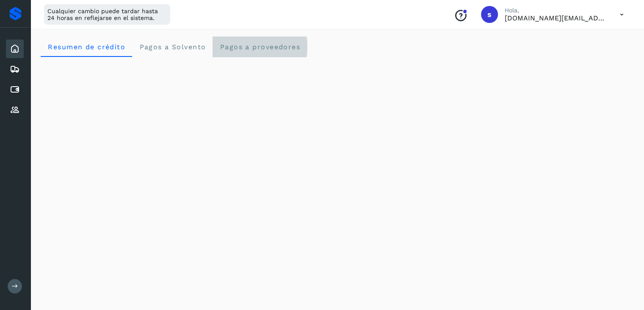 The width and height of the screenshot is (644, 310). Describe the element at coordinates (15, 49) in the screenshot. I see `div: Inicio` at that location.